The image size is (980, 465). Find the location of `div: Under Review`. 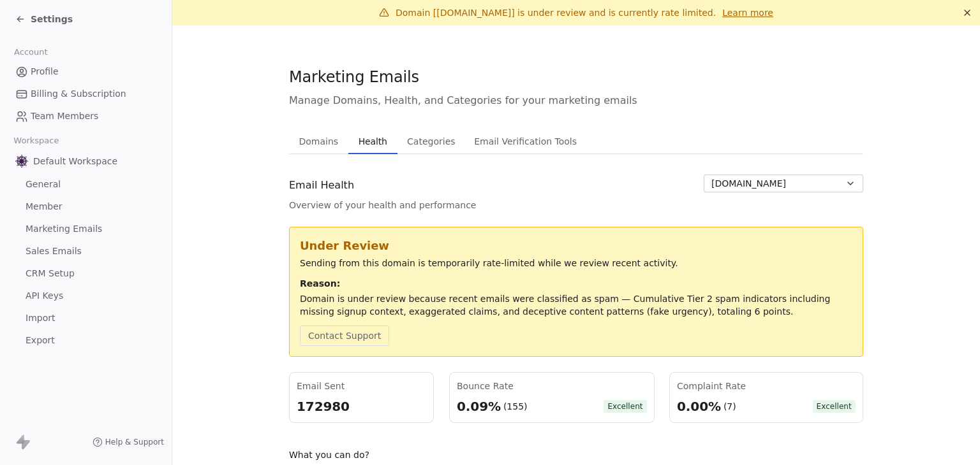

div: Under Review is located at coordinates (576, 246).